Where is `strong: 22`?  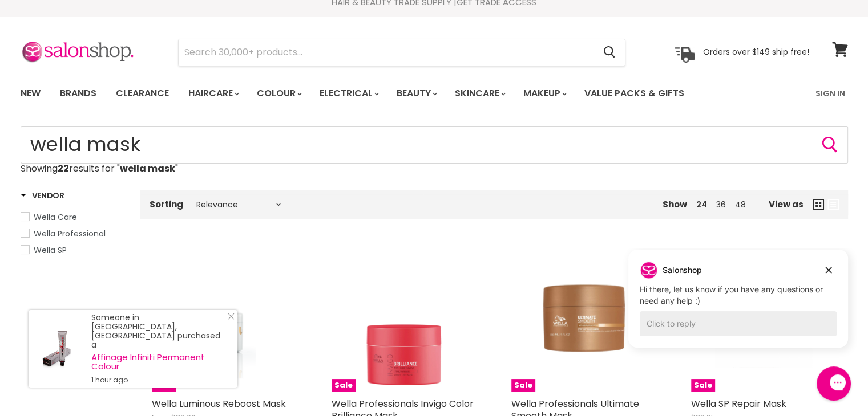 strong: 22 is located at coordinates (64, 168).